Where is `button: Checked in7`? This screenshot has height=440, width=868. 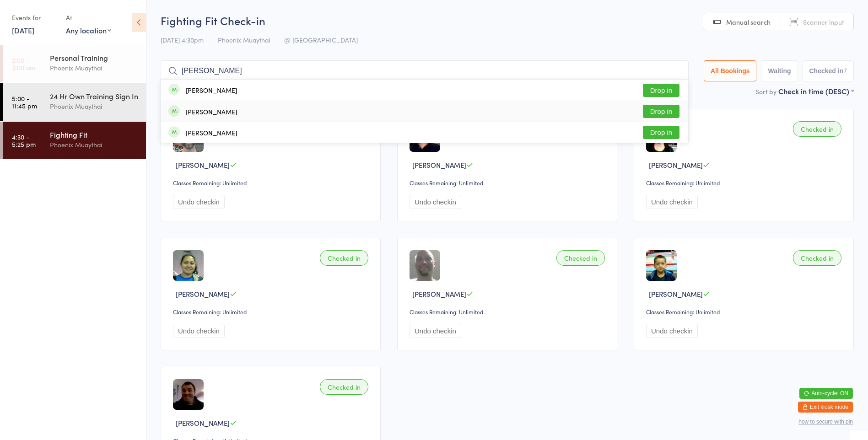
button: Checked in7 is located at coordinates (828, 71).